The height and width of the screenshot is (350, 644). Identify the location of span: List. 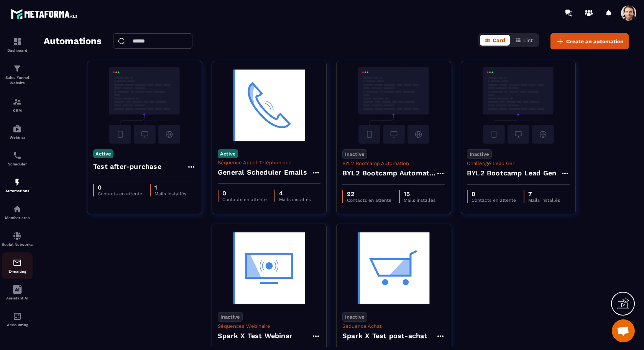
(527, 40).